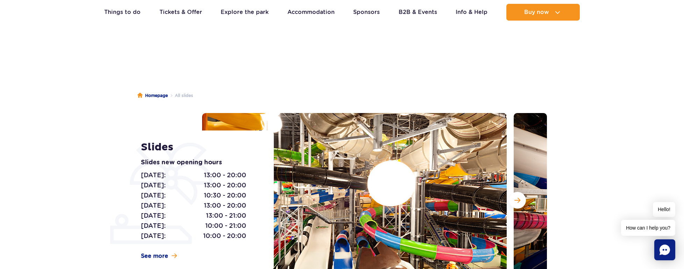  I want to click on span: 10:00 - 20:00, so click(224, 236).